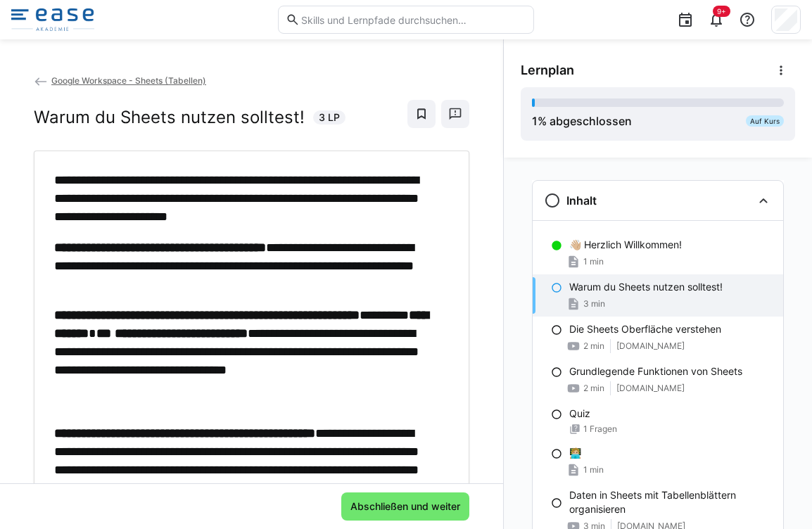 This screenshot has width=812, height=529. Describe the element at coordinates (656, 372) in the screenshot. I see `p: Grundlegende Funktionen von Sheets` at that location.